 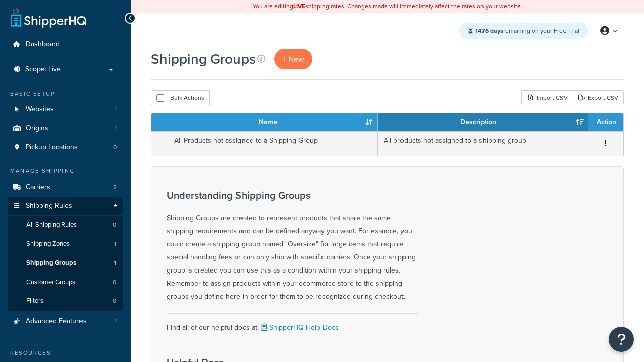 What do you see at coordinates (294, 59) in the screenshot?
I see `span: + New` at bounding box center [294, 59].